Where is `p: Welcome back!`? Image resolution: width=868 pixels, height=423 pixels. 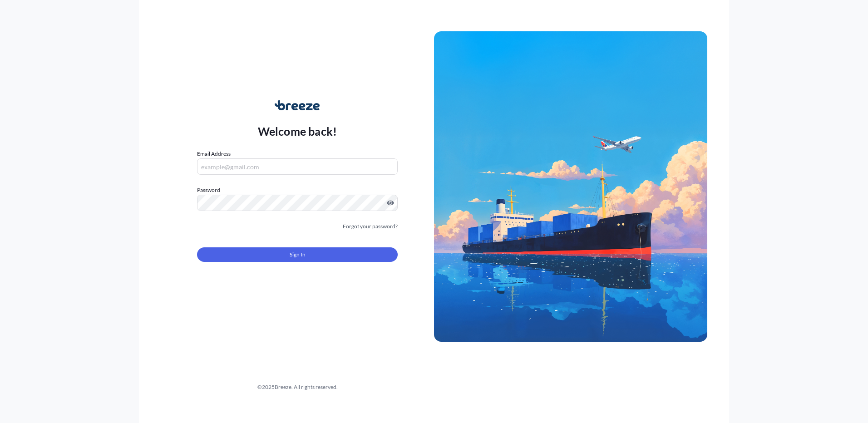
p: Welcome back! is located at coordinates (297, 131).